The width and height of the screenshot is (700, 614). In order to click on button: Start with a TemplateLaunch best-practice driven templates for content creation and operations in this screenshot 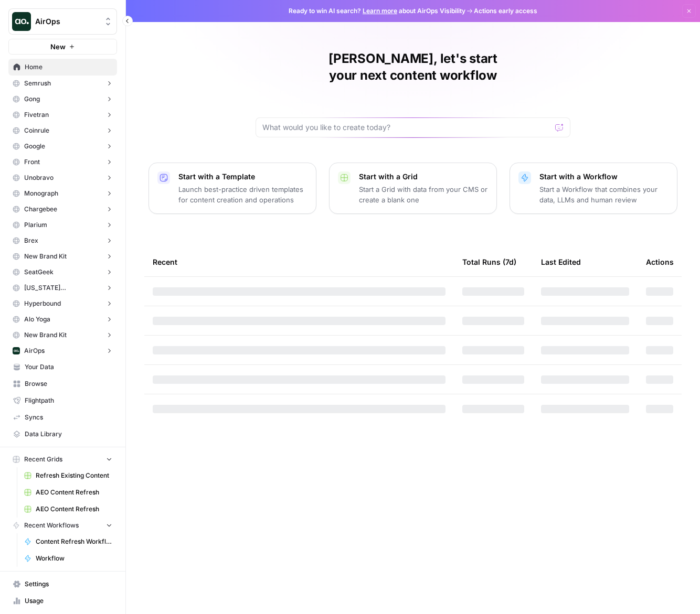, I will do `click(232, 188)`.